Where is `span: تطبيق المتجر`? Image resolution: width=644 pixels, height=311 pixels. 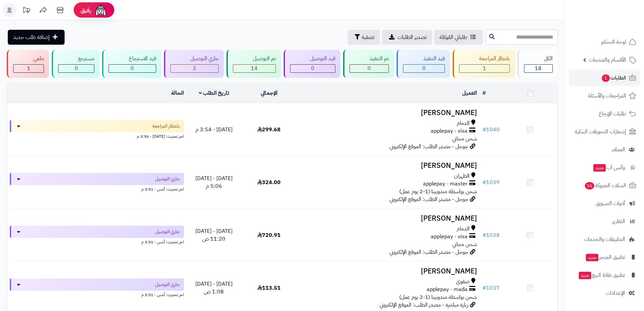 span: تطبيق المتجر is located at coordinates (605, 257).